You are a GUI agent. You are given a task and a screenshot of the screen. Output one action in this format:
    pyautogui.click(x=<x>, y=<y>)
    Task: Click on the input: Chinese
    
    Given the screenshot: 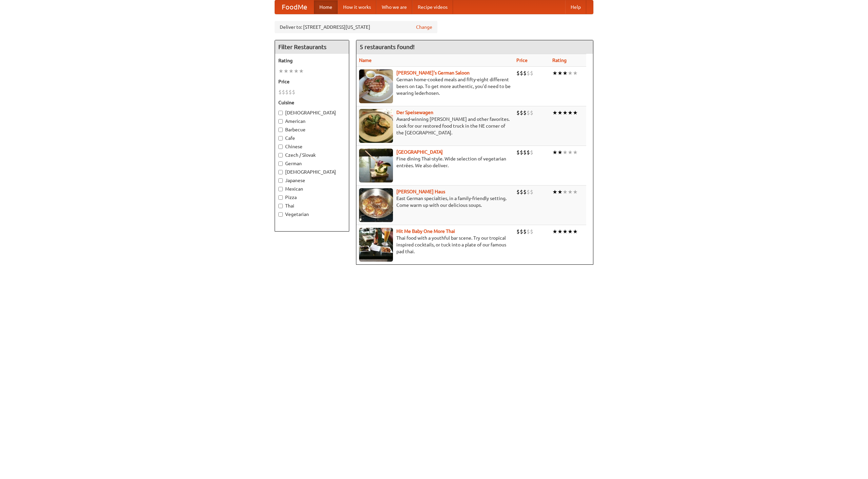 What is the action you would take?
    pyautogui.click(x=280, y=147)
    